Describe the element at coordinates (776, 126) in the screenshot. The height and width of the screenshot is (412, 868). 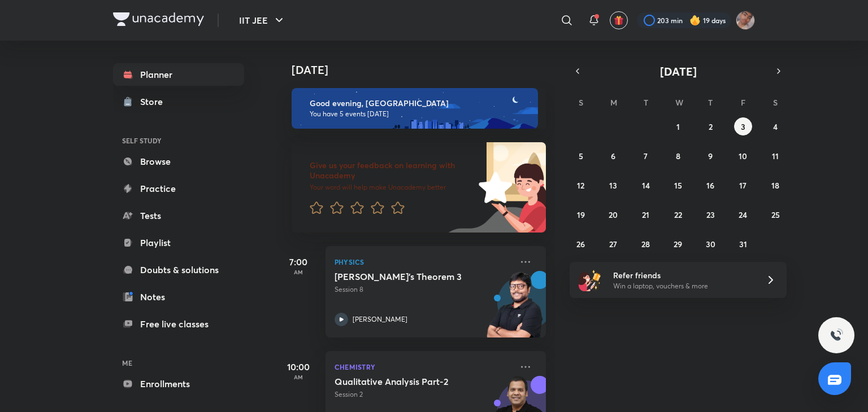
I see `button: October 4, 2025` at that location.